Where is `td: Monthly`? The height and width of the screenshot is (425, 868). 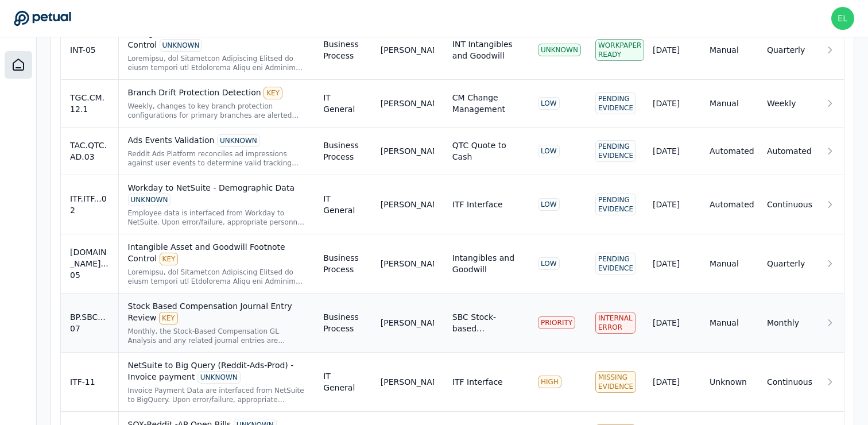 td: Monthly is located at coordinates (786, 323).